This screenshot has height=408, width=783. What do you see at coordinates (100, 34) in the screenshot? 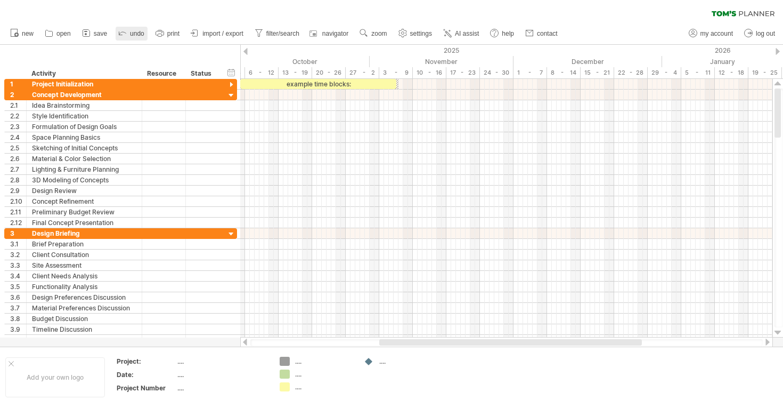
I see `span: save` at bounding box center [100, 34].